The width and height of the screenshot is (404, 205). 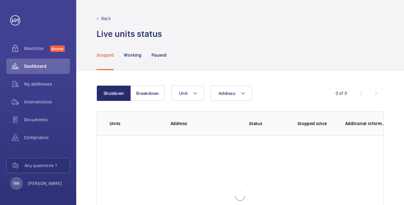 What do you see at coordinates (227, 93) in the screenshot?
I see `span: Address` at bounding box center [227, 93].